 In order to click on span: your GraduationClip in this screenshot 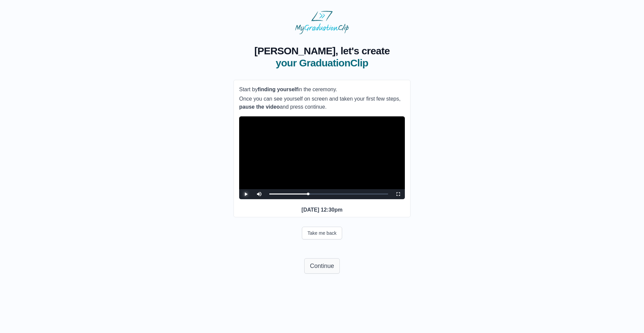, I will do `click(322, 63)`.